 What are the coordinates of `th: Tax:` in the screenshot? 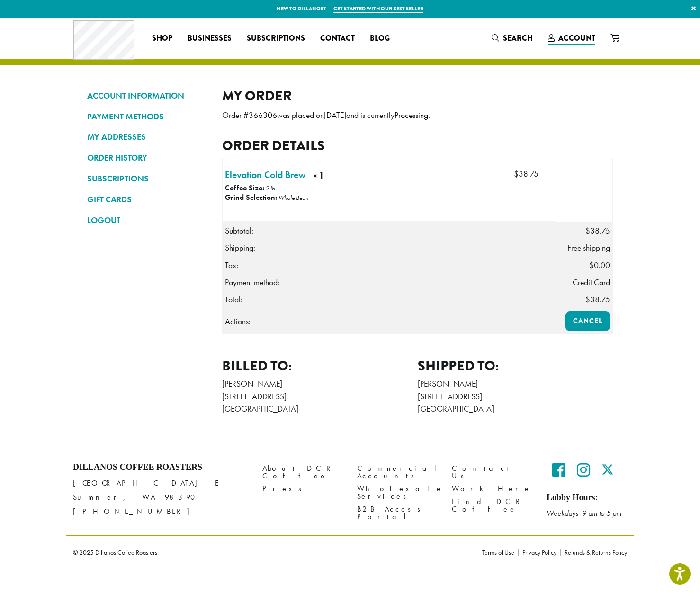 It's located at (389, 265).